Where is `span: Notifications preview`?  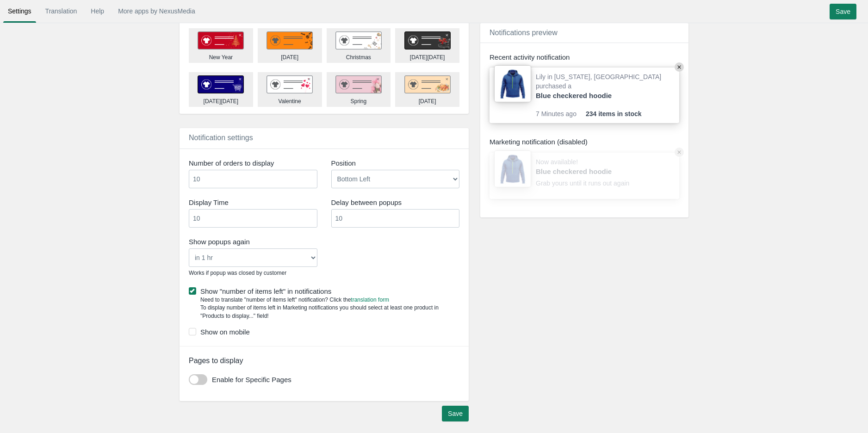 span: Notifications preview is located at coordinates (523, 32).